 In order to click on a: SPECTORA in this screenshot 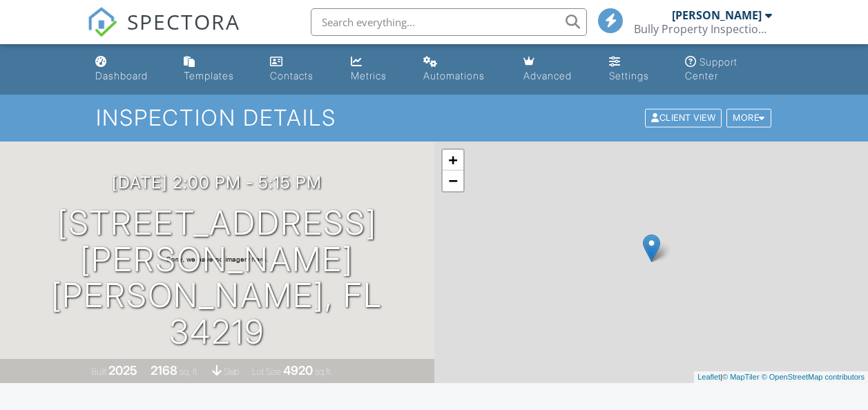, I will do `click(164, 33)`.